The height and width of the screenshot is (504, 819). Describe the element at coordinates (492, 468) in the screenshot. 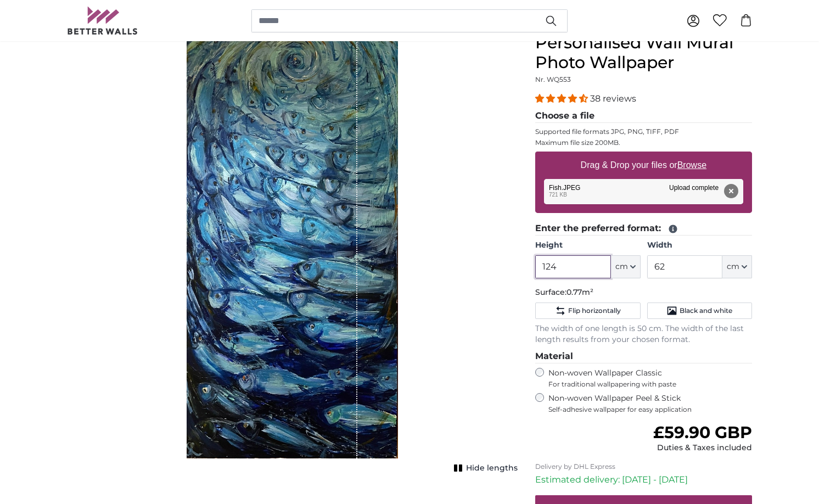

I see `span: Hide lengths` at that location.